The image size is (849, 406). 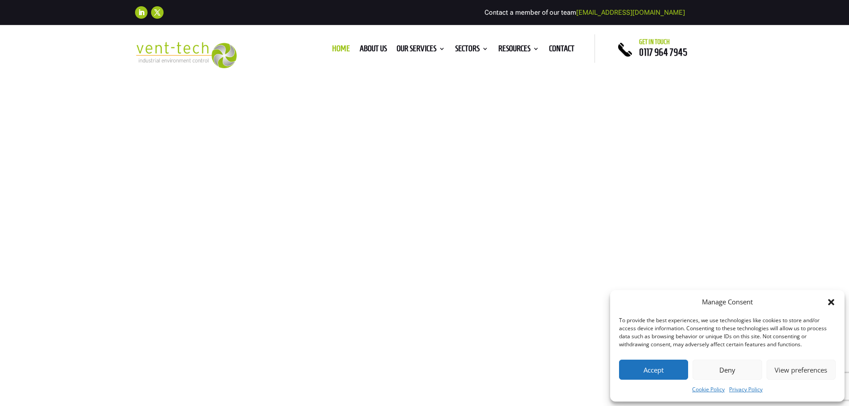 What do you see at coordinates (141, 12) in the screenshot?
I see `a: Follow on LinkedIn` at bounding box center [141, 12].